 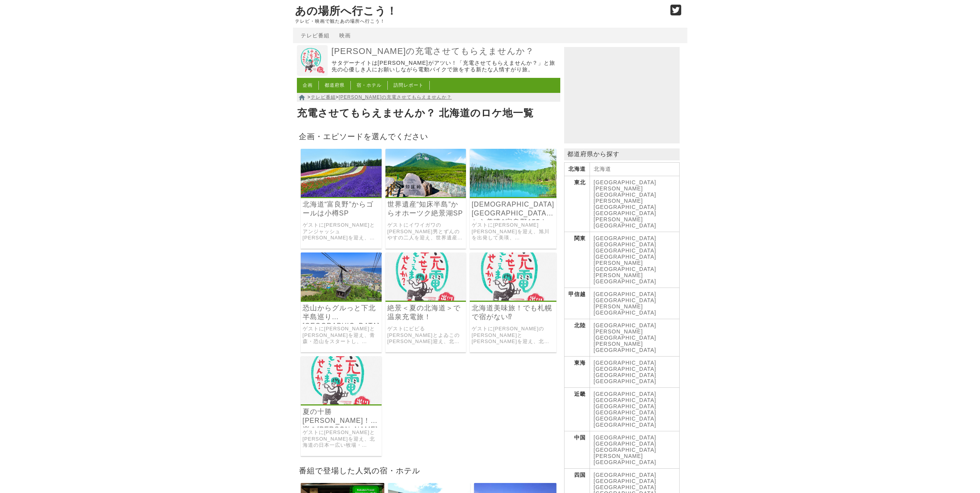 I want to click on a: 企画, so click(x=308, y=85).